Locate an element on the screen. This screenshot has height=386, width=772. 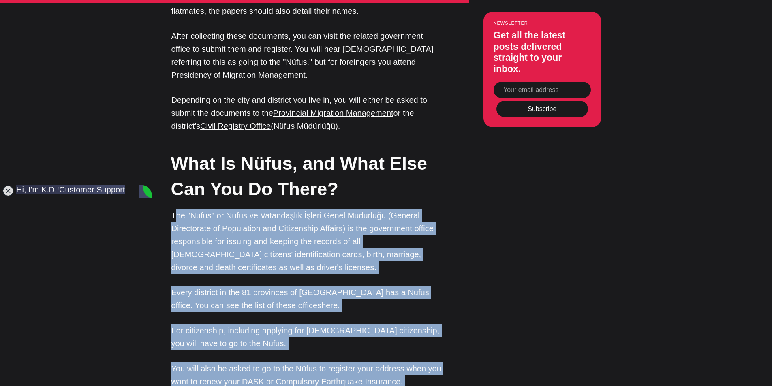
p: The "Nüfus" or Nüfus ve Vatandaşlık İşleri Genel Müdürlüğü (General Directorate of Population and... is located at coordinates (307, 242).